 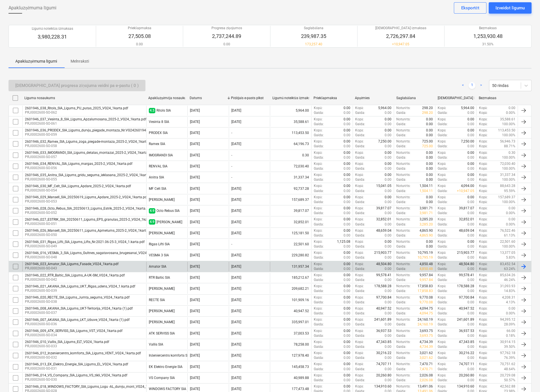 What do you see at coordinates (401, 36) in the screenshot?
I see `p: 2,726,297.84` at bounding box center [401, 36].